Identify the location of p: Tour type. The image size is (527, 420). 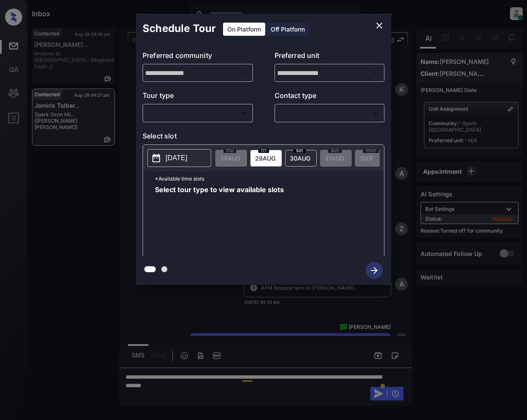
(197, 97).